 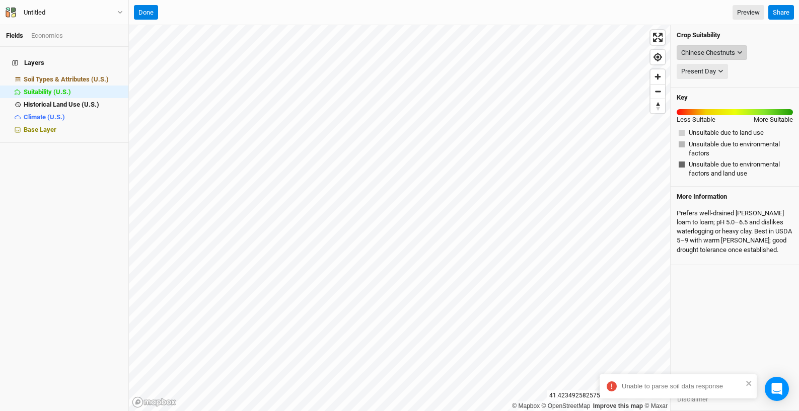 What do you see at coordinates (698, 71) in the screenshot?
I see `div: Present Day` at bounding box center [698, 71].